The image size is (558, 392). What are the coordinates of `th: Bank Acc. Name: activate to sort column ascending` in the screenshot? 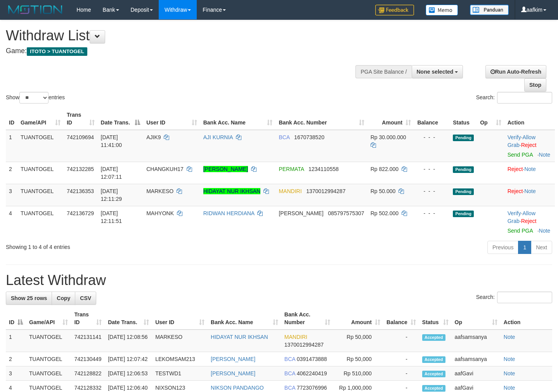 It's located at (238, 118).